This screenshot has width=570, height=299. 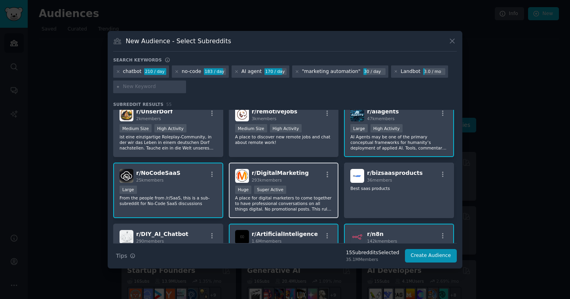 I want to click on img: n8n, so click(x=357, y=236).